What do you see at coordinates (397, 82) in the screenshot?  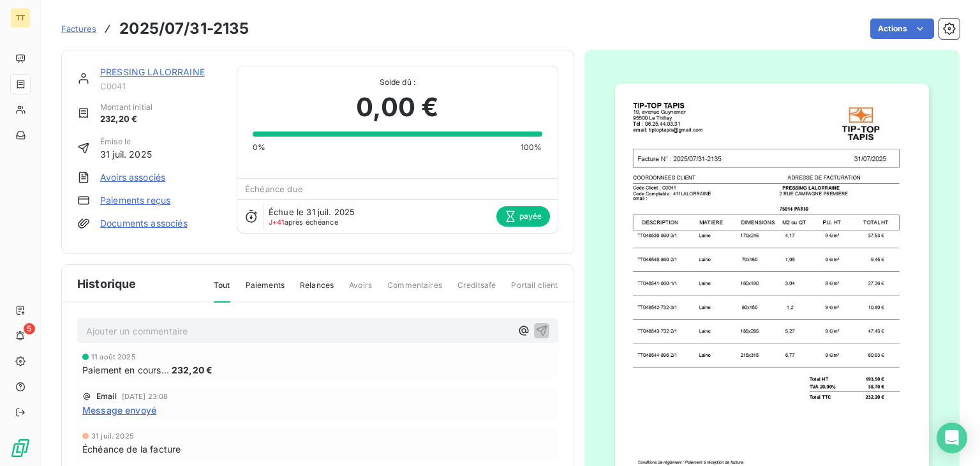 I see `span: Solde dû :` at bounding box center [397, 82].